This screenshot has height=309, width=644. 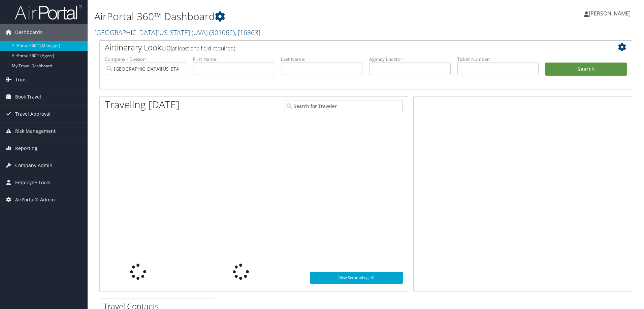 I want to click on span: Travel Approval, so click(x=33, y=114).